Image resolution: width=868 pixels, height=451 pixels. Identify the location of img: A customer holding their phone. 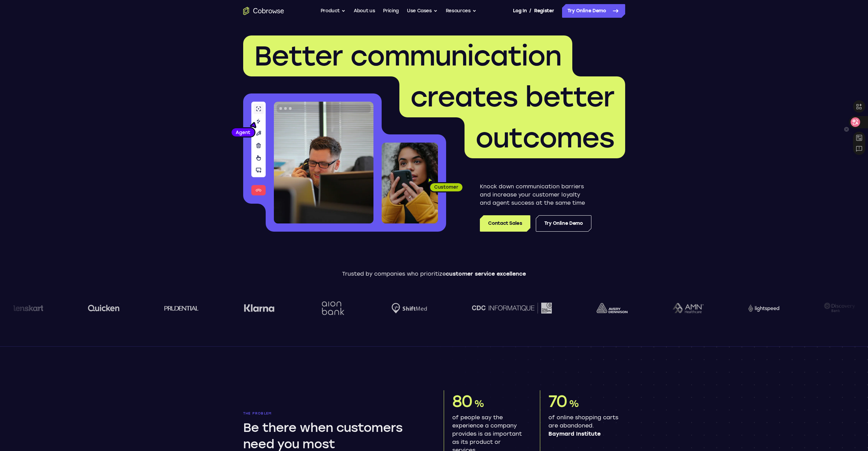
(410, 183).